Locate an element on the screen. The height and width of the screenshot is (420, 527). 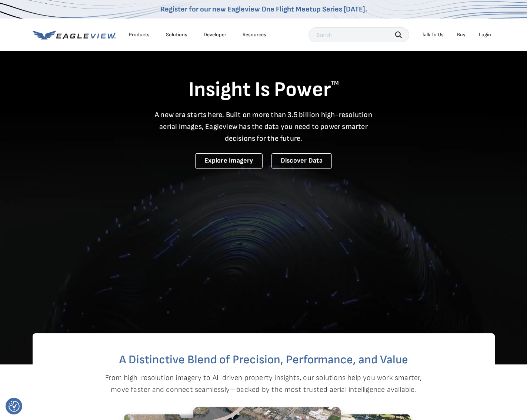
div: Login is located at coordinates (485, 35).